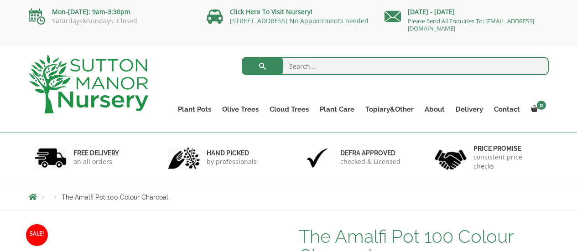  Describe the element at coordinates (317, 158) in the screenshot. I see `img: 3.jpg` at that location.